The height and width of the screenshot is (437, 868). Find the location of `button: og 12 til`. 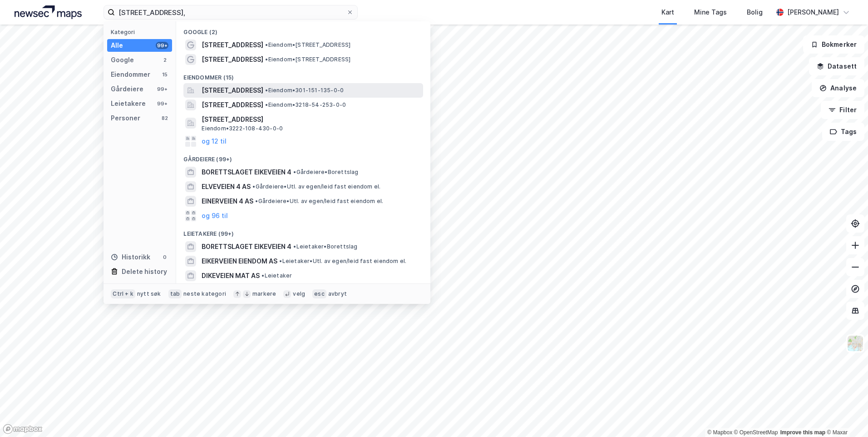

button: og 12 til is located at coordinates (214, 141).